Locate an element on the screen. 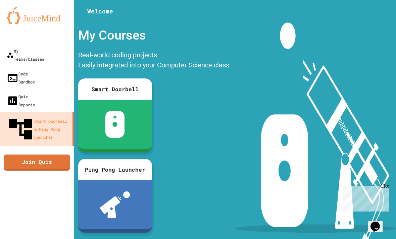  div: My Teams/Classes is located at coordinates (25, 55).